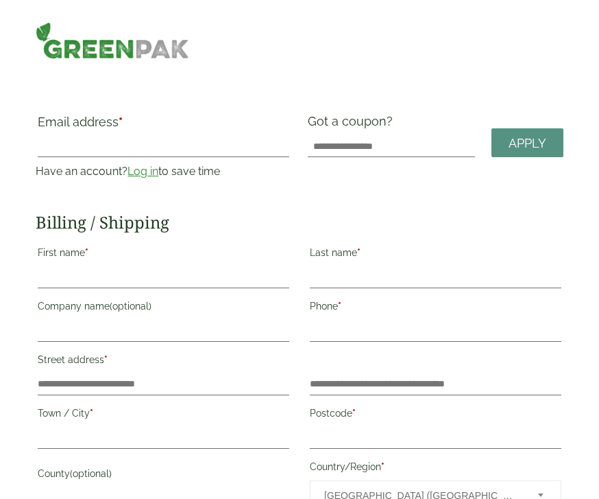  I want to click on span: Apply, so click(527, 143).